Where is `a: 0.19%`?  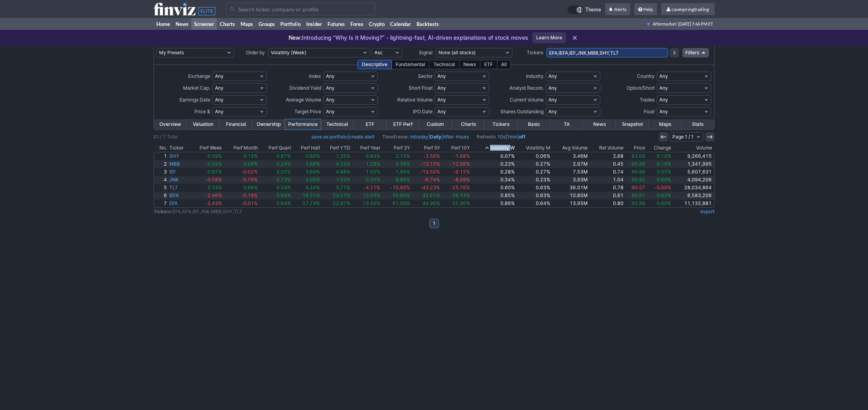
a: 0.19% is located at coordinates (659, 164).